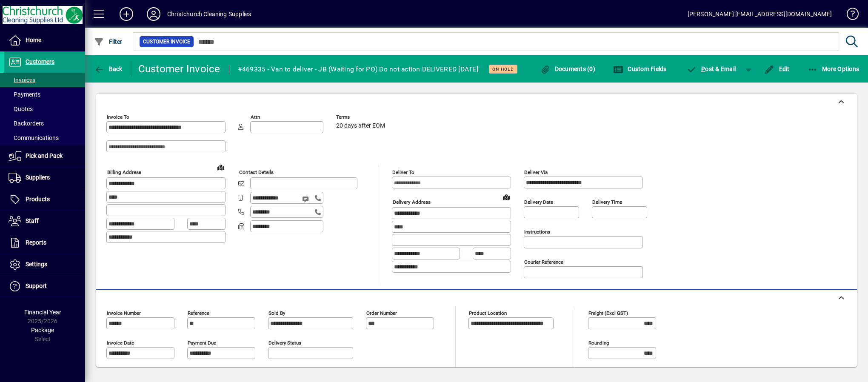 The height and width of the screenshot is (382, 868). Describe the element at coordinates (45, 41) in the screenshot. I see `a: Home` at that location.